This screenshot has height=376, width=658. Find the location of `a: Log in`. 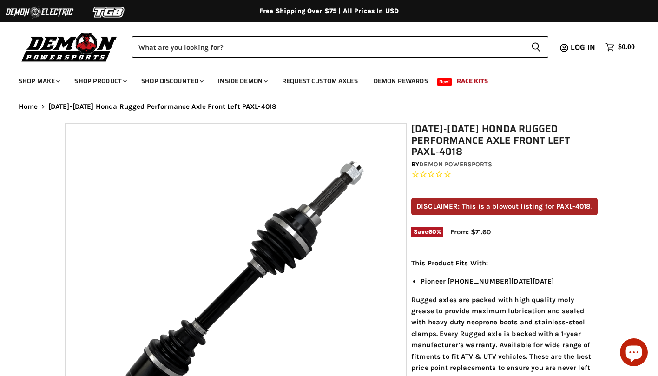

a: Log in is located at coordinates (584, 47).